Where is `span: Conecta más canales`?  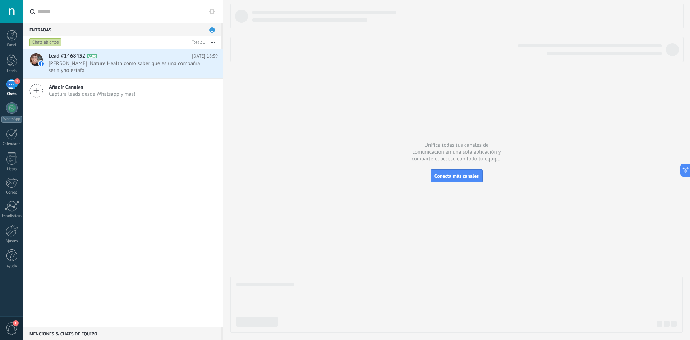
span: Conecta más canales is located at coordinates (457, 176).